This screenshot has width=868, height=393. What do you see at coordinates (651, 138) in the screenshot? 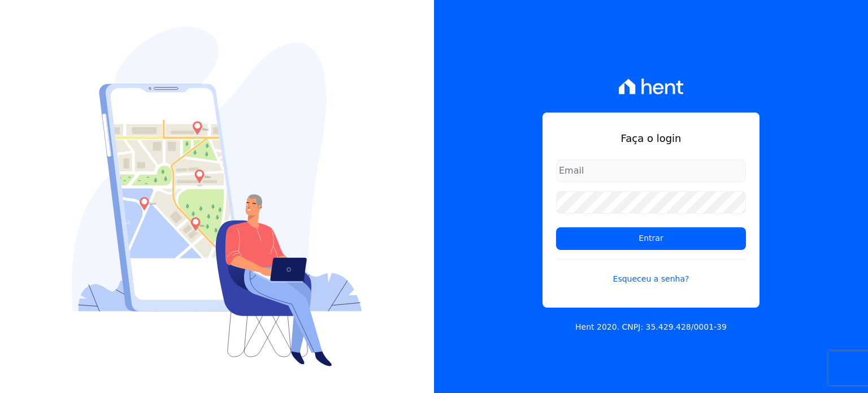
I see `h1: Faça o login` at bounding box center [651, 138].